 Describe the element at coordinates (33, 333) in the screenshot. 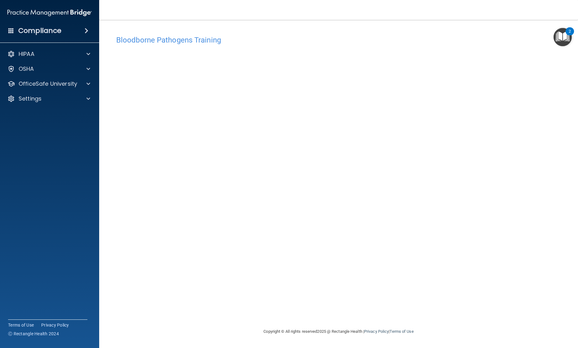

I see `span: Ⓒ Rectangle Health 2024` at that location.